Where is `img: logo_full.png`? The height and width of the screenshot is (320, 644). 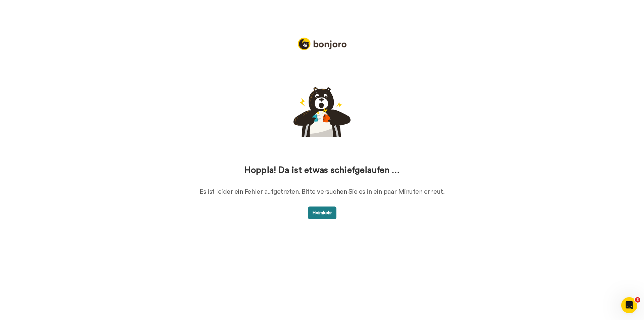
img: logo_full.png is located at coordinates (322, 43).